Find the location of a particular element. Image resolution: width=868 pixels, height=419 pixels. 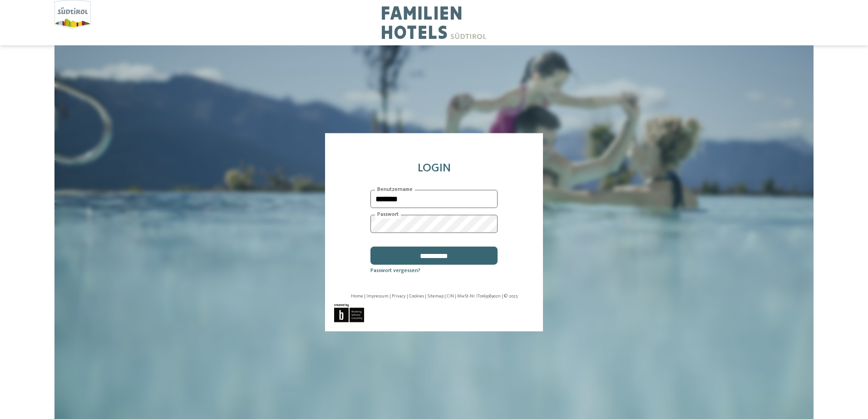

label: Passwort is located at coordinates (388, 214).